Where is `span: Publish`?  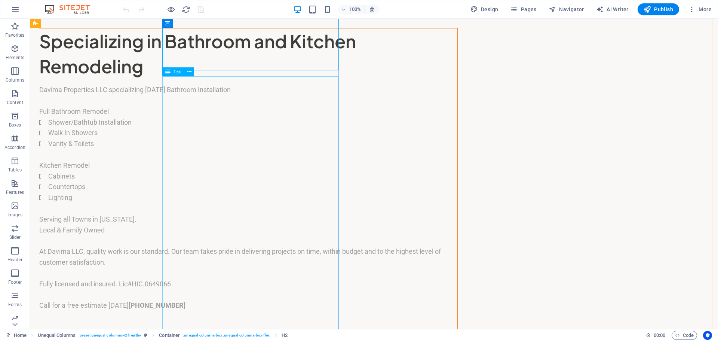
span: Publish is located at coordinates (658, 9).